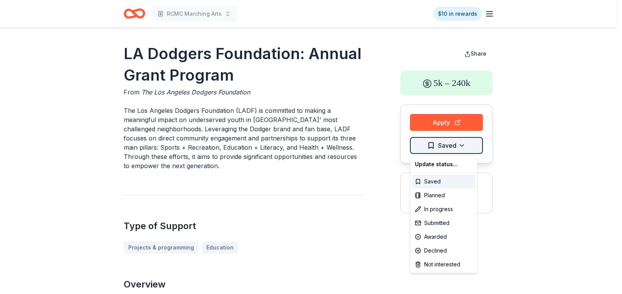 This screenshot has height=294, width=622. I want to click on div: Submitted, so click(444, 223).